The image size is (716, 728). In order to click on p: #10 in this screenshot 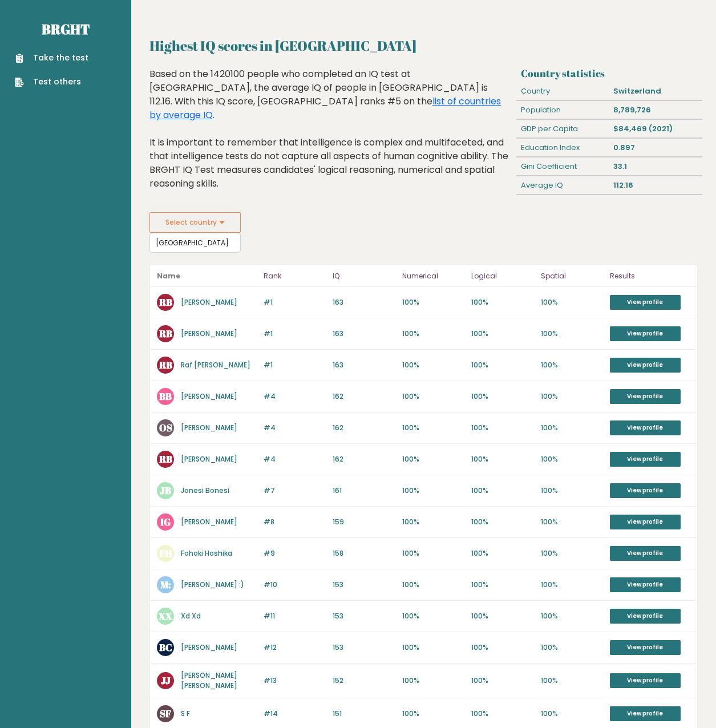, I will do `click(294, 585)`.